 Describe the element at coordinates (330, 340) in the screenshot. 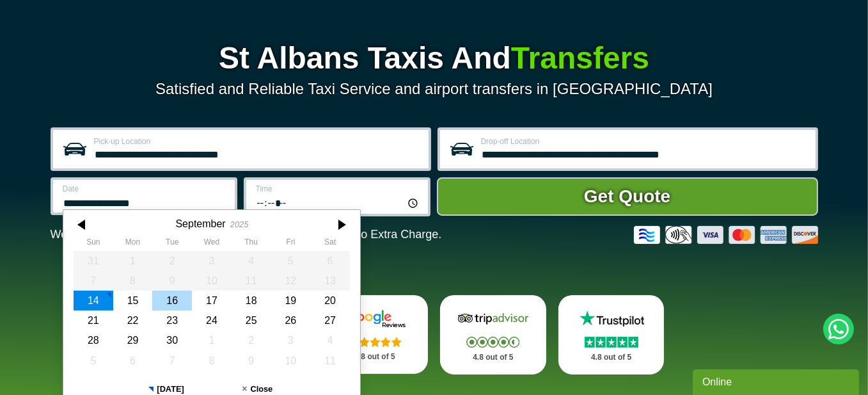

I see `div: 04 October 2025` at that location.